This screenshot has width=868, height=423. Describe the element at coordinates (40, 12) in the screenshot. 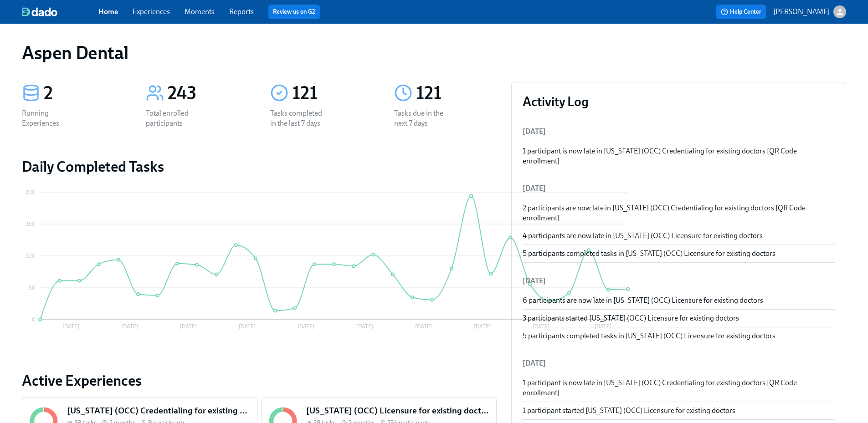

I see `img: dado` at that location.